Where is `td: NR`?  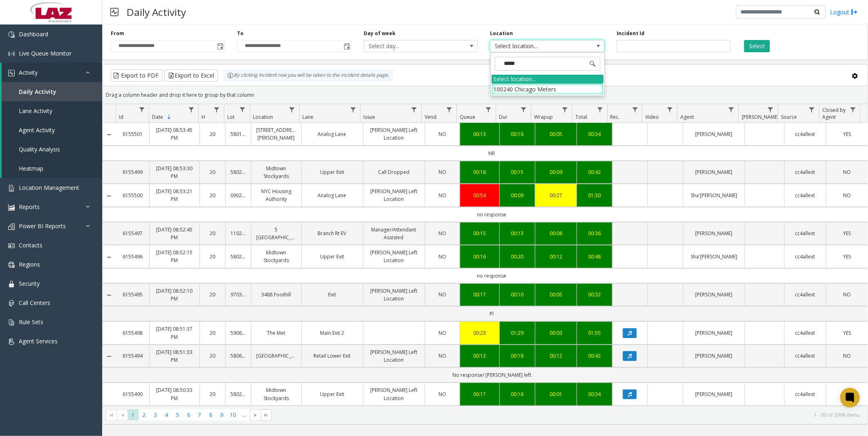 td: NR is located at coordinates (491, 154).